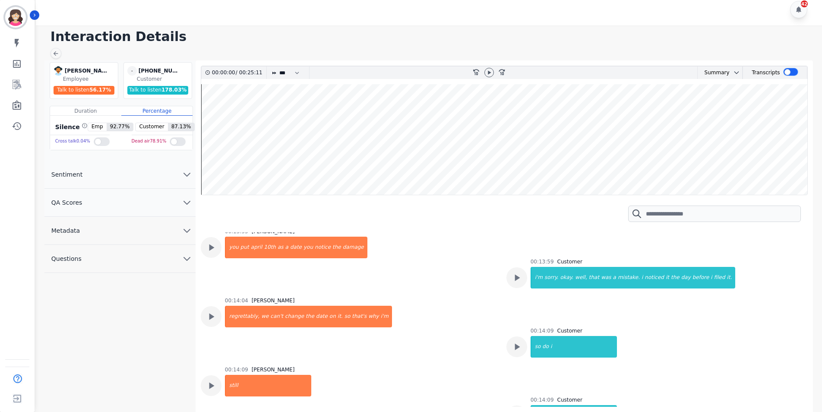 The height and width of the screenshot is (412, 822). I want to click on div: on, so click(333, 317).